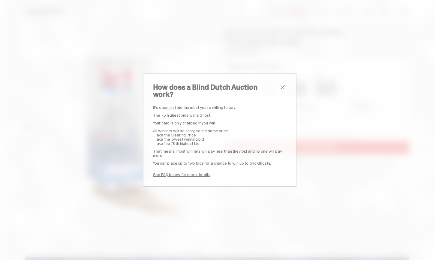 The image size is (439, 260). I want to click on p: The 75 highest bids win a Ghost., so click(220, 115).